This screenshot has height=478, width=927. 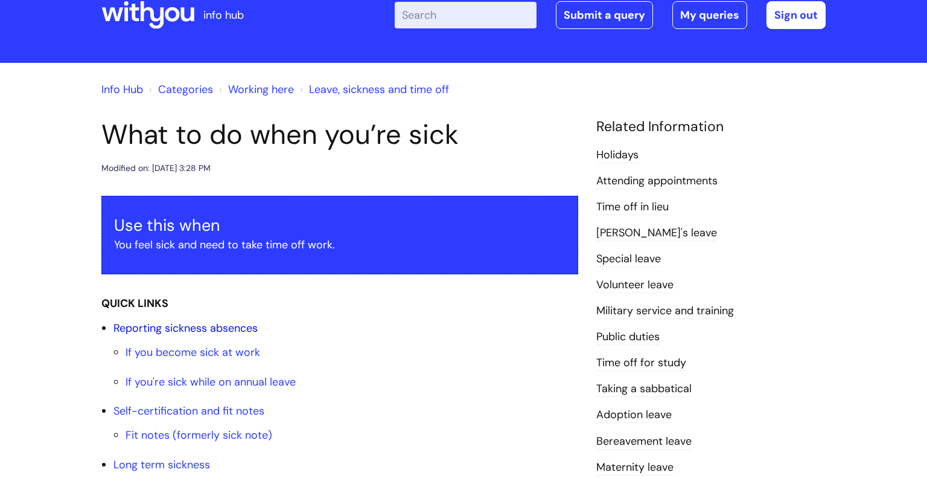 I want to click on strong: QUICK LINKS, so click(x=135, y=303).